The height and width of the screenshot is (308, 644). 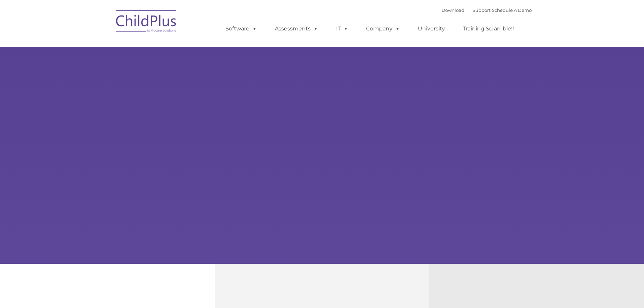 I want to click on a: University, so click(x=431, y=29).